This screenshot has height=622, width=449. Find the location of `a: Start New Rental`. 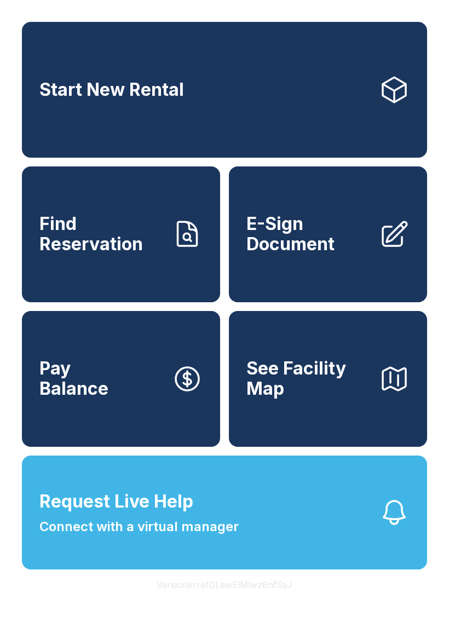

a: Start New Rental is located at coordinates (224, 90).